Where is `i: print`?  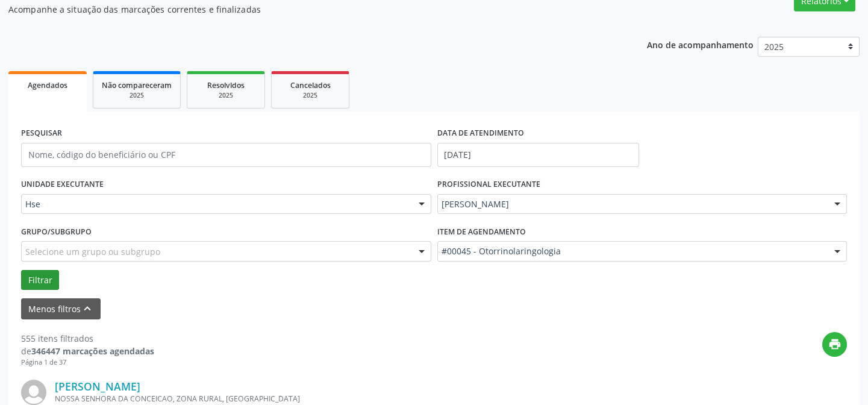
i: print is located at coordinates (835, 344).